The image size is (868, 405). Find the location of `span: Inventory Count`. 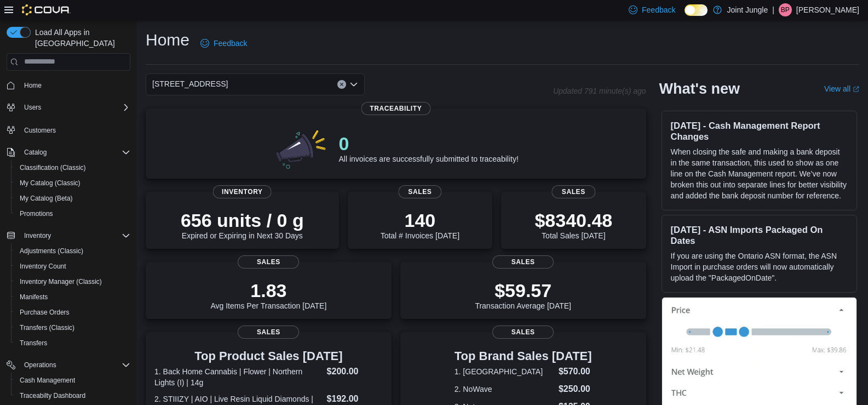

span: Inventory Count is located at coordinates (43, 266).